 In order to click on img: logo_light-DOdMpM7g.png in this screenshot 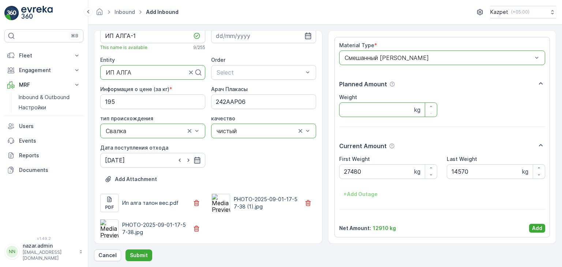, I will do `click(37, 13)`.